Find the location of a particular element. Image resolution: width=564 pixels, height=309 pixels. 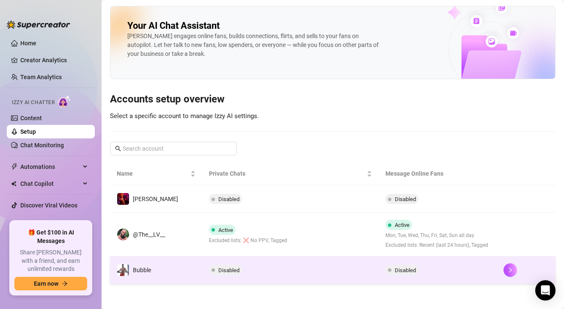

span: Izzy AI Chatter is located at coordinates (33, 102).